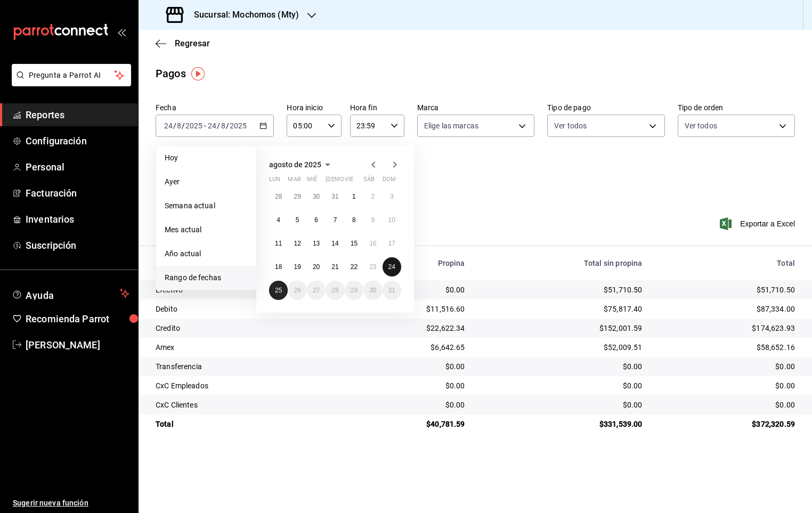 The height and width of the screenshot is (513, 812). I want to click on div: CxC Empleados, so click(245, 385).